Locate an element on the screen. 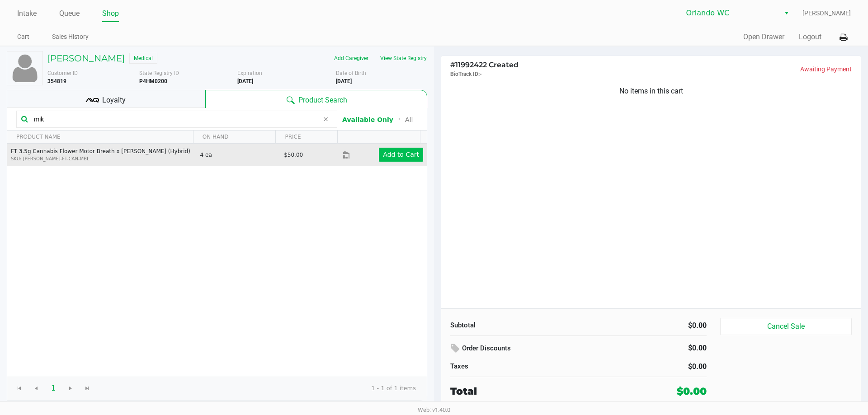 The height and width of the screenshot is (415, 868). button: All is located at coordinates (408, 120).